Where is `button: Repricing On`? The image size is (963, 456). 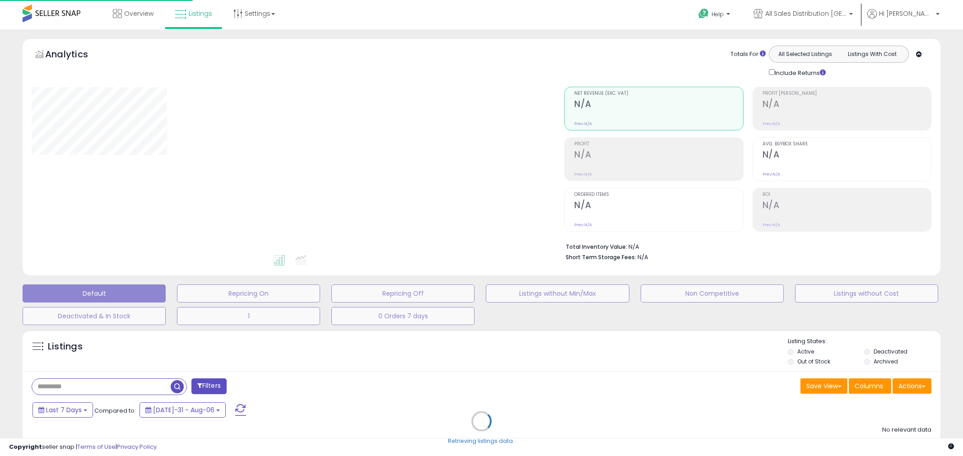
button: Repricing On is located at coordinates (248, 293).